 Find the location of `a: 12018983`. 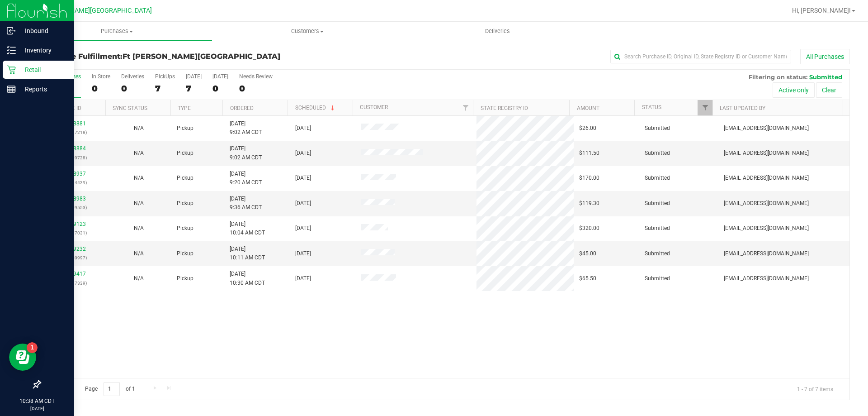

a: 12018983 is located at coordinates (73, 198).